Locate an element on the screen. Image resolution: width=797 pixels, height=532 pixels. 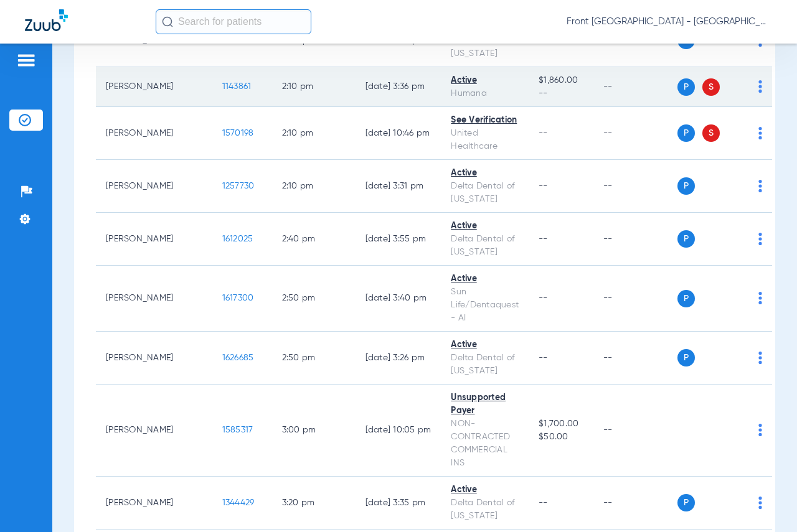
span: $1,860.00 is located at coordinates (561, 80).